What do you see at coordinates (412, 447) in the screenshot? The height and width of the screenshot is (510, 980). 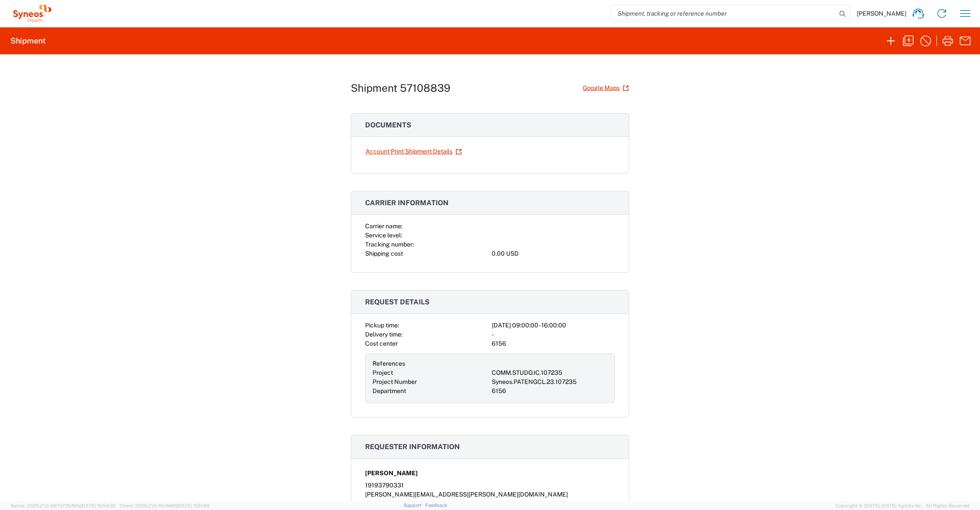 I see `span: Requester information` at bounding box center [412, 447].